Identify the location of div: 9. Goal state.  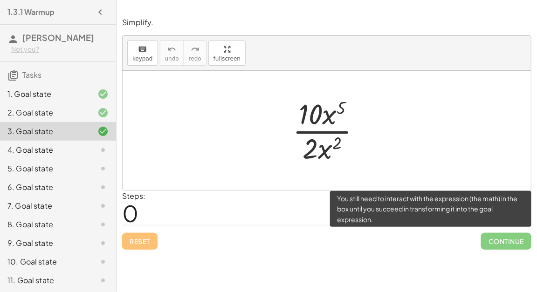
(45, 243).